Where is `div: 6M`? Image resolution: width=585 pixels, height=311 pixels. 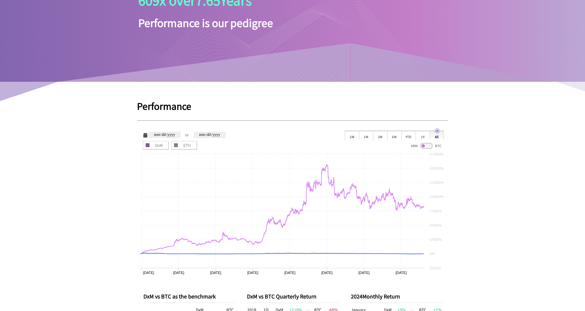 div: 6M is located at coordinates (394, 135).